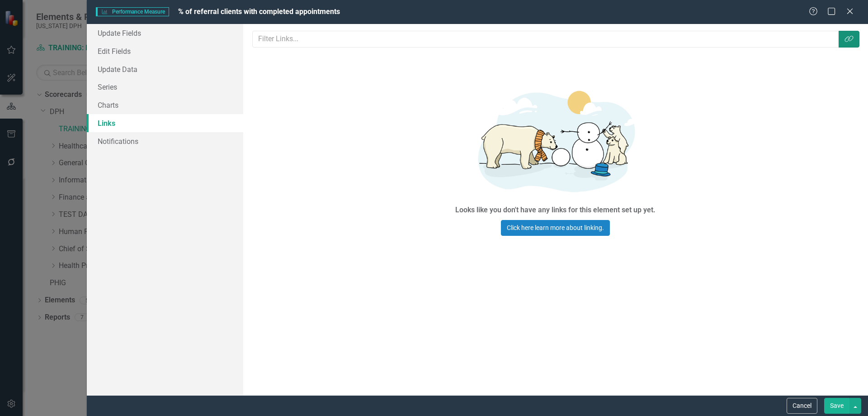 The height and width of the screenshot is (416, 868). I want to click on a: Update Fields, so click(165, 33).